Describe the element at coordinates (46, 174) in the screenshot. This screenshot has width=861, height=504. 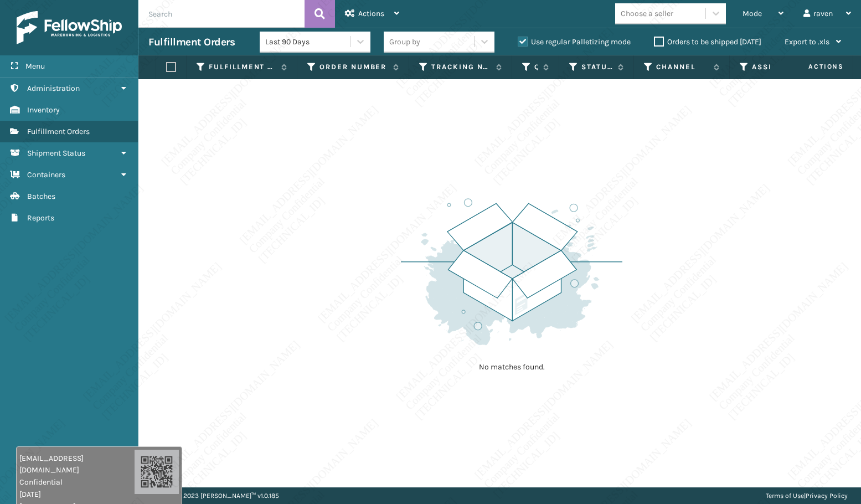
I see `span: Containers` at that location.